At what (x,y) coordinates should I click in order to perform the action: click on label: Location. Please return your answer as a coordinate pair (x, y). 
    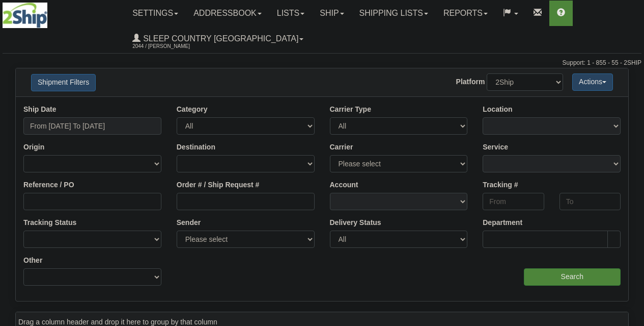
    Looking at the image, I should click on (498, 110).